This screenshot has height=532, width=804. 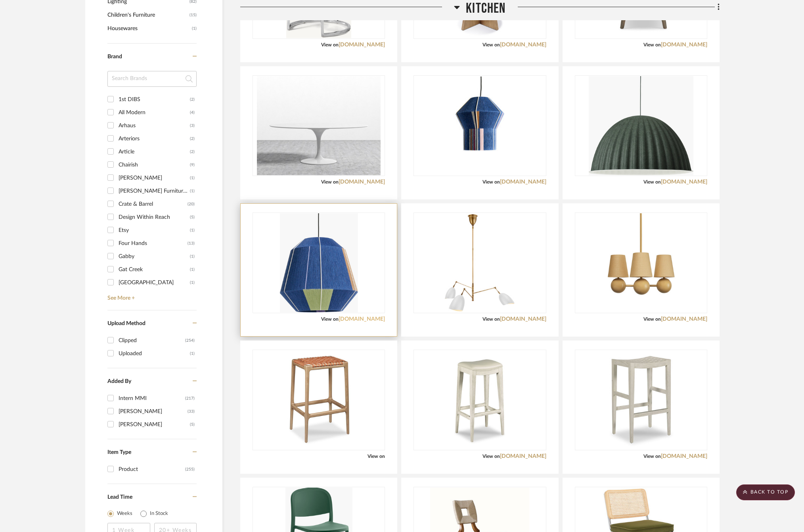 What do you see at coordinates (154, 112) in the screenshot?
I see `div: All Modern` at bounding box center [154, 112].